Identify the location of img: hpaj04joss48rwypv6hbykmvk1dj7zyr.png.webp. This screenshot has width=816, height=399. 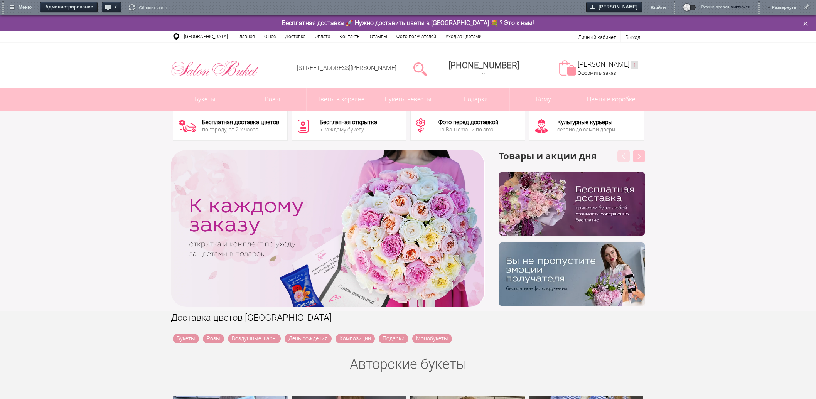
(572, 204).